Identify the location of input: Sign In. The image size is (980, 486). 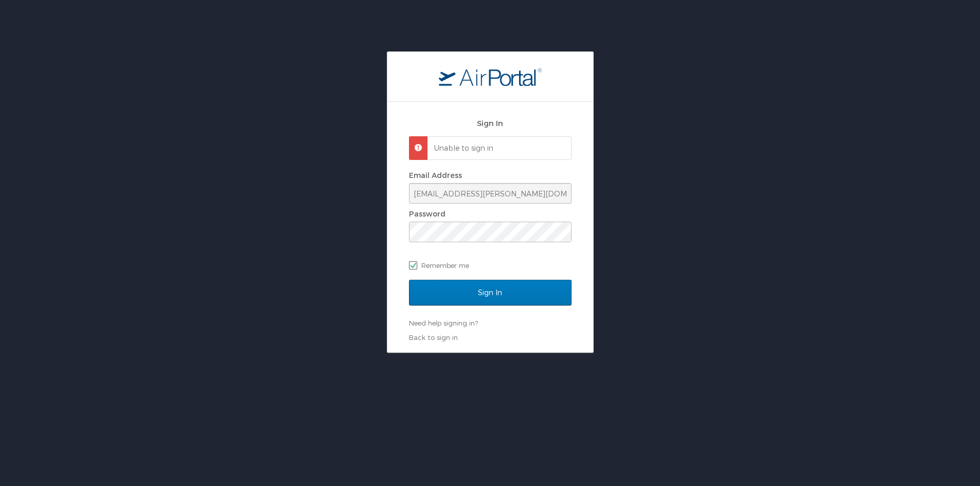
(490, 293).